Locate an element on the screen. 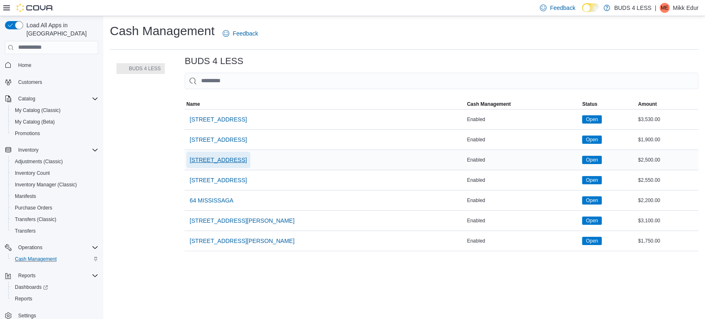 The image size is (705, 319). button: Home is located at coordinates (52, 65).